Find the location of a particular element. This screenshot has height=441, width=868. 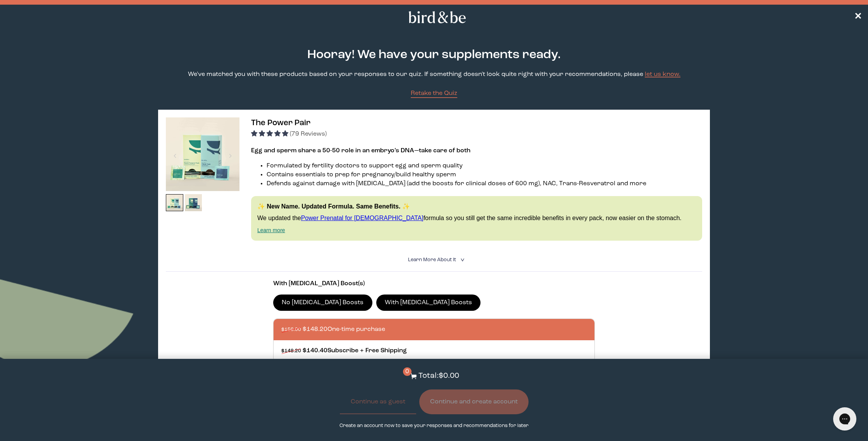

span: Retake the Quiz is located at coordinates (434, 93).